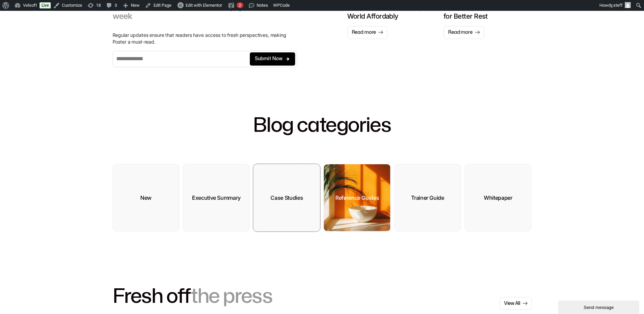 The height and width of the screenshot is (314, 644). I want to click on div: Whitepaper, so click(498, 198).